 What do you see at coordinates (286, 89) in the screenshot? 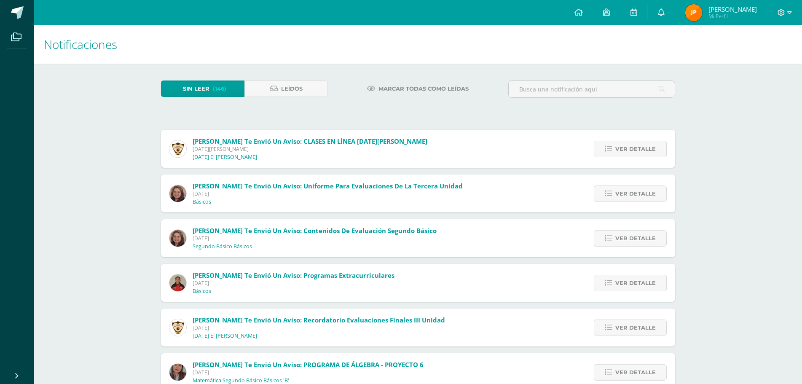
I see `a: Leídos` at bounding box center [286, 89].